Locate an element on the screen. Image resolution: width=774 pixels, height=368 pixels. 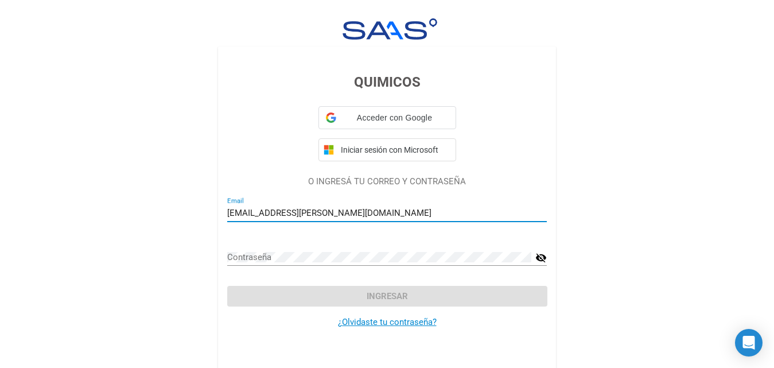
mat-icon: visibility_off is located at coordinates (541, 257).